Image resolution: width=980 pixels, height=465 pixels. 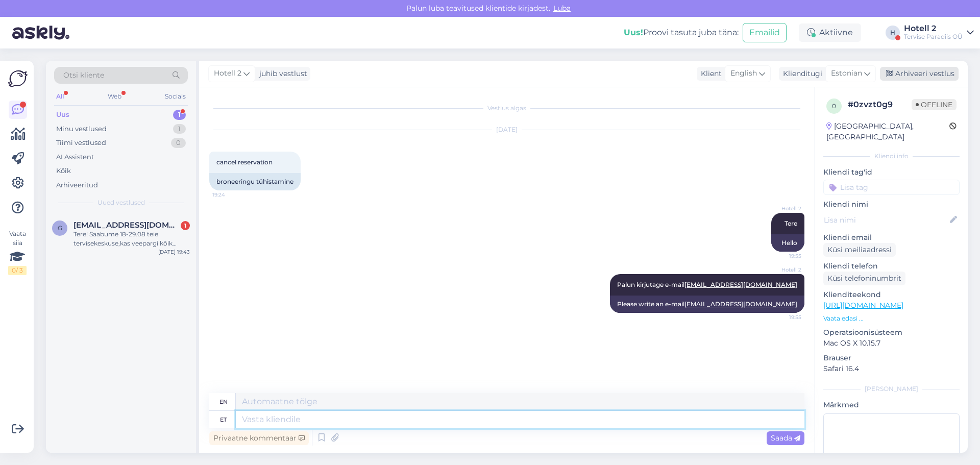 I want to click on span: Luba, so click(x=562, y=8).